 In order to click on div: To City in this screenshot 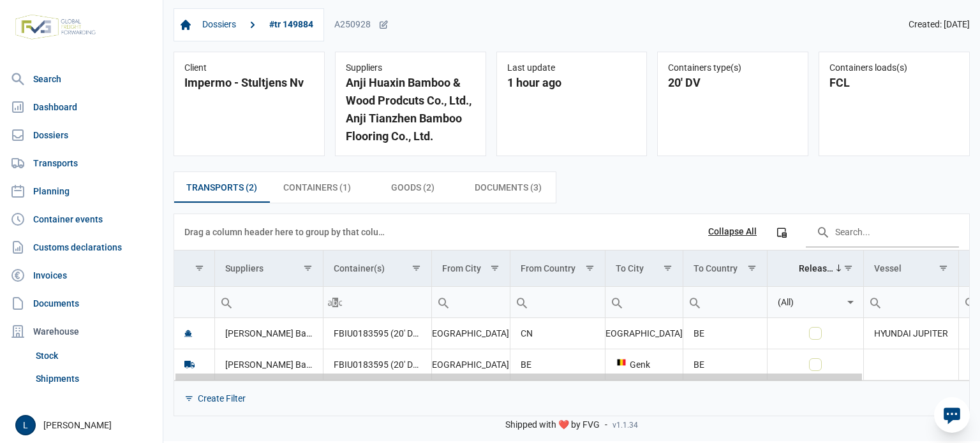, I will do `click(629, 268)`.